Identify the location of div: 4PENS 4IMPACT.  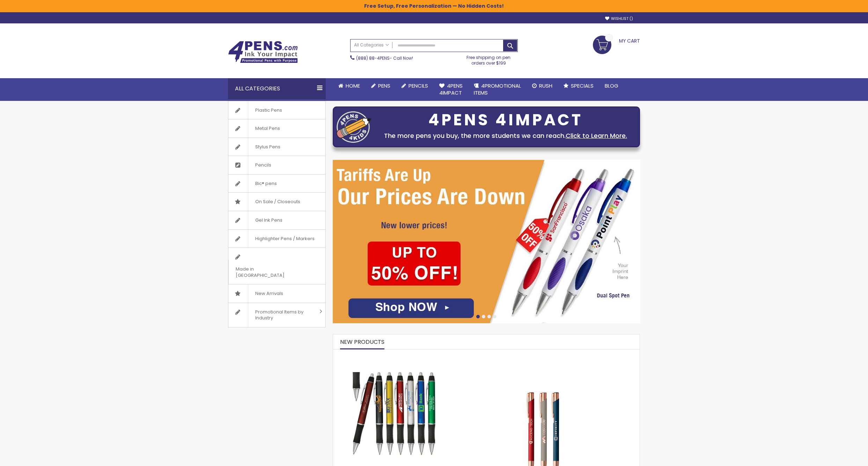
(506, 120).